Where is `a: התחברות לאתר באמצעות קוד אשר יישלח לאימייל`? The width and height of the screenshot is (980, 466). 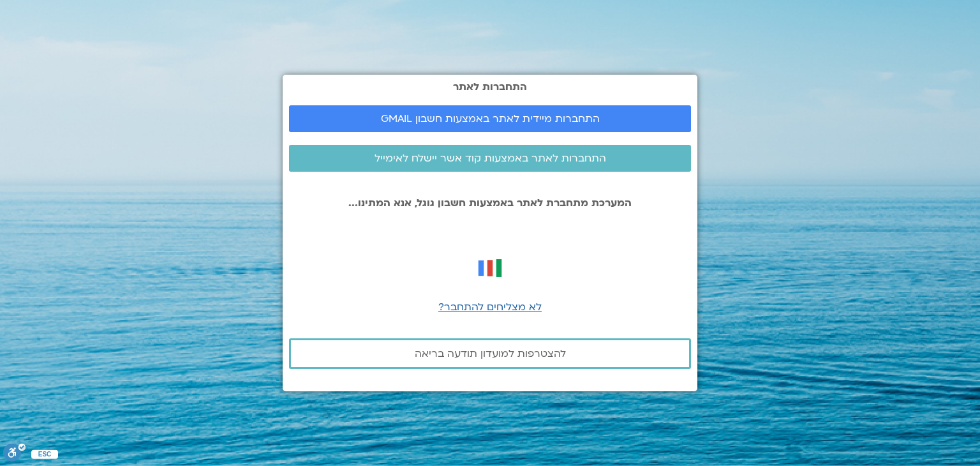
a: התחברות לאתר באמצעות קוד אשר יישלח לאימייל is located at coordinates (490, 158).